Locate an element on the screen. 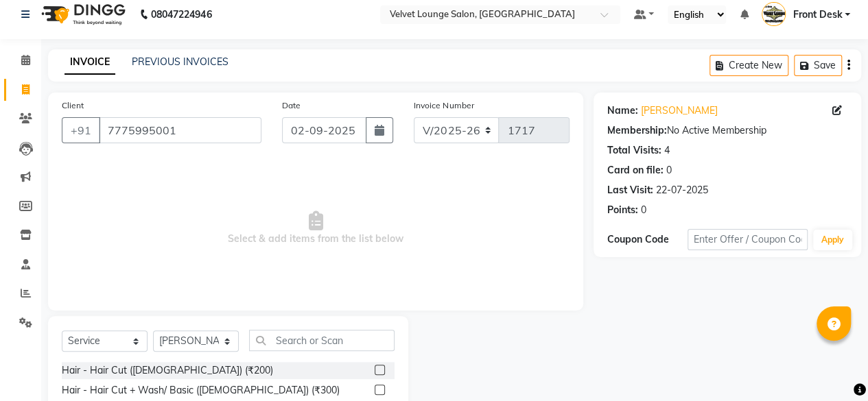 The width and height of the screenshot is (868, 401). div: Name: is located at coordinates (623, 110).